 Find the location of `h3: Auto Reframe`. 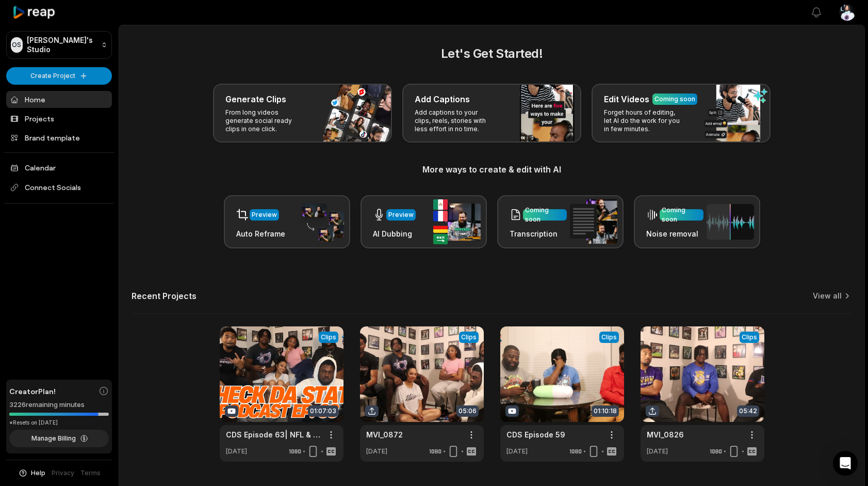

h3: Auto Reframe is located at coordinates (260, 233).